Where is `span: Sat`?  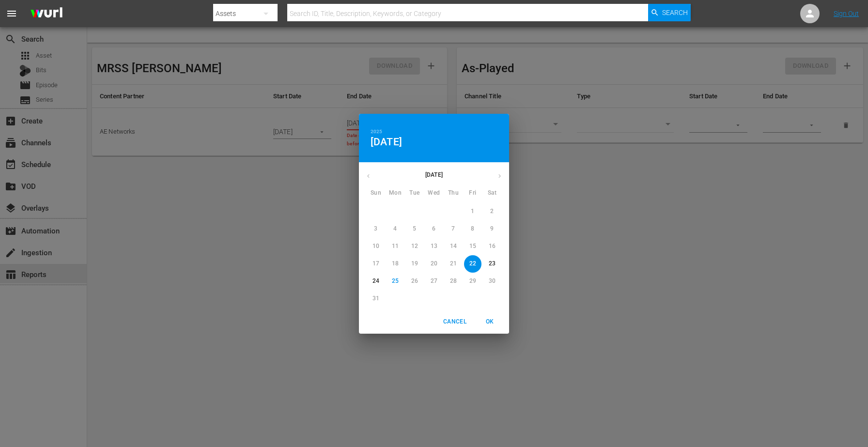 span: Sat is located at coordinates (492, 193).